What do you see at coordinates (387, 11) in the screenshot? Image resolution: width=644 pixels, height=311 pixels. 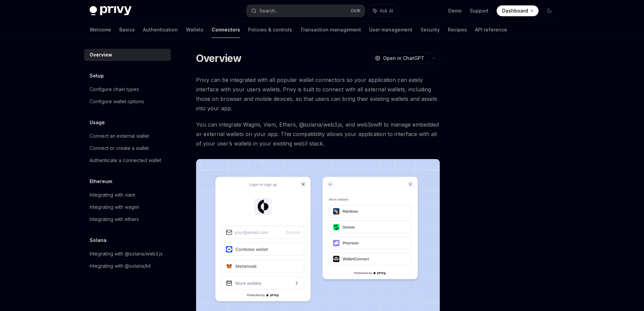 I see `span: Ask AI` at bounding box center [387, 11].